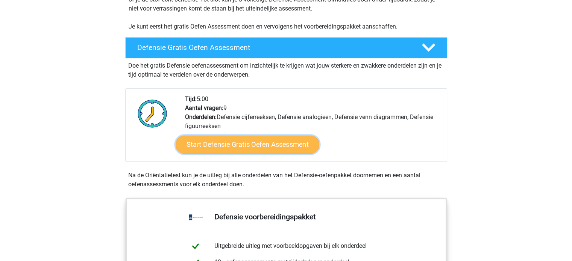  What do you see at coordinates (286, 180) in the screenshot?
I see `div: Na de Oriëntatietest kun je de uitleg bij alle onderdelen van het Defensie-oefenpakket doornemen ...` at bounding box center [286, 180].